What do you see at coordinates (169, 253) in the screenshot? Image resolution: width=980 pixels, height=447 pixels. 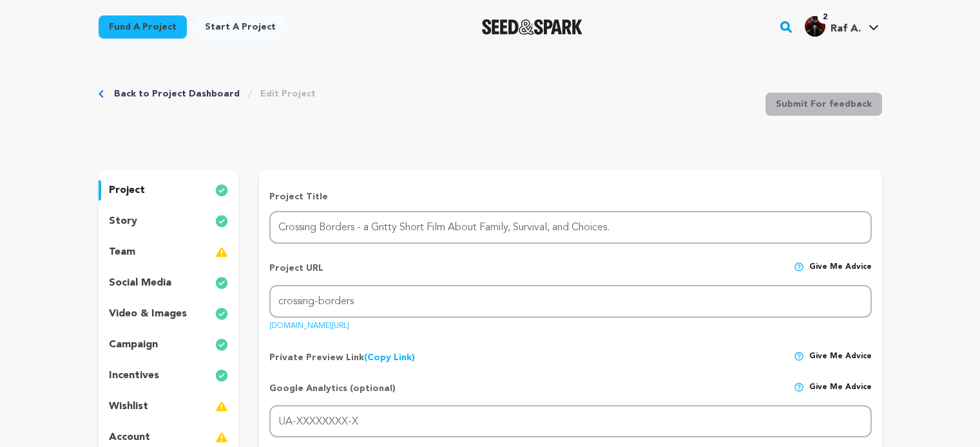 I see `button: team` at bounding box center [169, 253].